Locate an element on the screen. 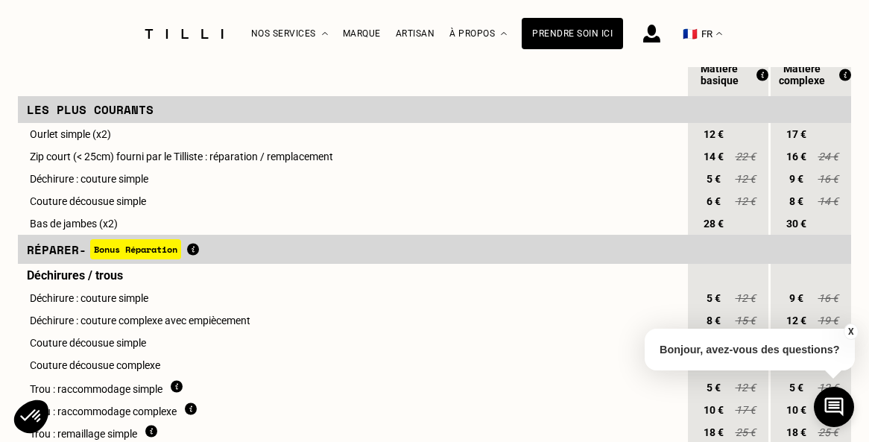 The height and width of the screenshot is (442, 869). div: Artisan is located at coordinates (415, 34).